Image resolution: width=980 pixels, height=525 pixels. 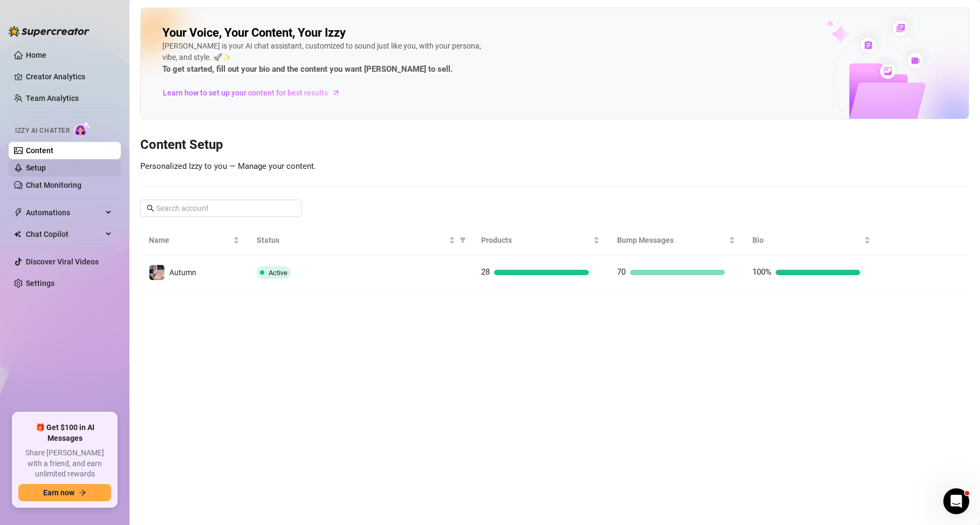 What do you see at coordinates (49, 32) in the screenshot?
I see `img: logo-BBDzfeDw.svg` at bounding box center [49, 32].